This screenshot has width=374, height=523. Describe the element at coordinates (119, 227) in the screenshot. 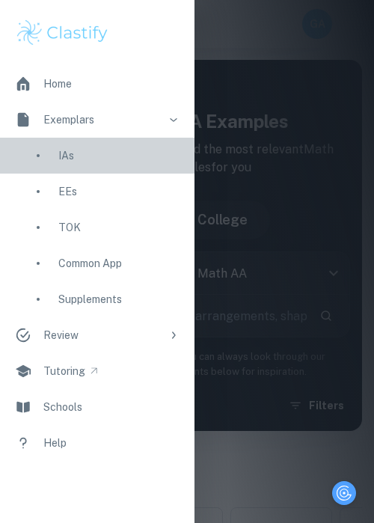

I see `div: TOK` at that location.